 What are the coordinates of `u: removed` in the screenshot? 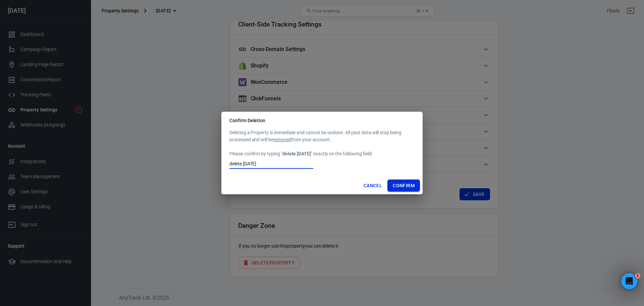 It's located at (283, 140).